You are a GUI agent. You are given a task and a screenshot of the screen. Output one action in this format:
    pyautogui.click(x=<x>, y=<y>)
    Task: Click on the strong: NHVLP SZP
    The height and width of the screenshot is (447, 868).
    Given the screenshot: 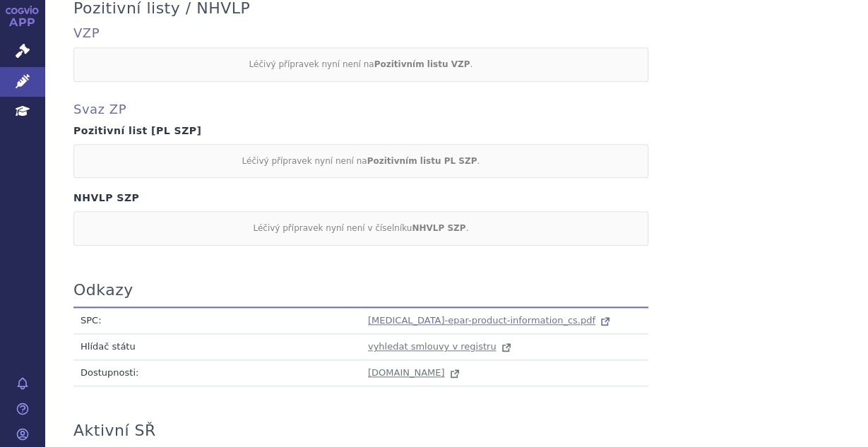 What is the action you would take?
    pyautogui.click(x=439, y=228)
    